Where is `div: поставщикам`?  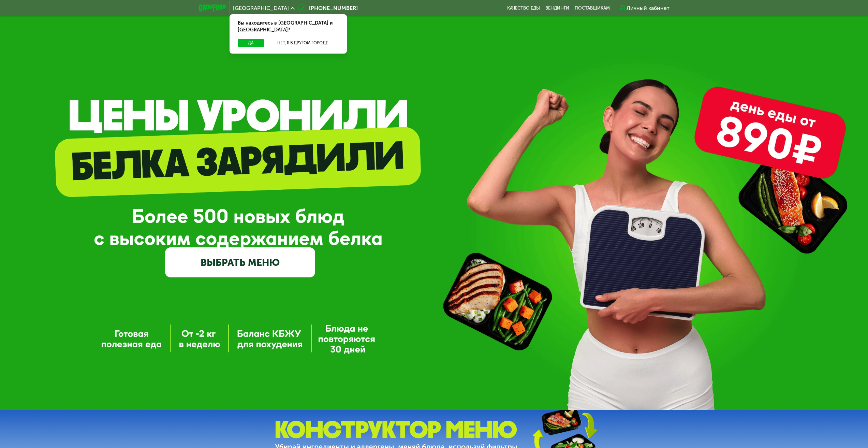 div: поставщикам is located at coordinates (592, 8).